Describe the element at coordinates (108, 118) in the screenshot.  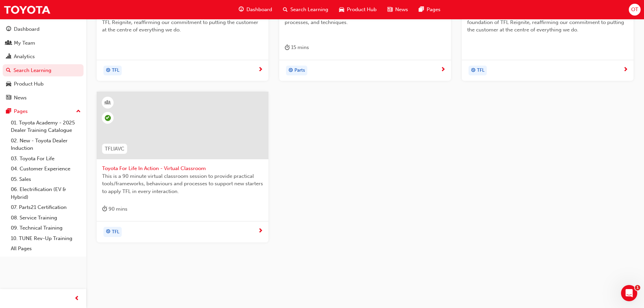
I see `span: learningRecordVerb_ATTEND-icon` at that location.